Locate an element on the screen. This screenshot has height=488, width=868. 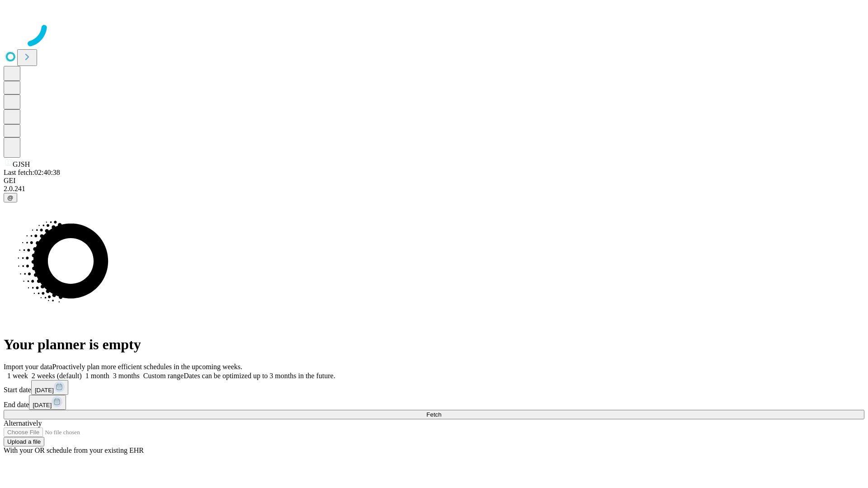
span: Proactively plan more efficient schedules in the upcoming weeks. is located at coordinates (147, 366).